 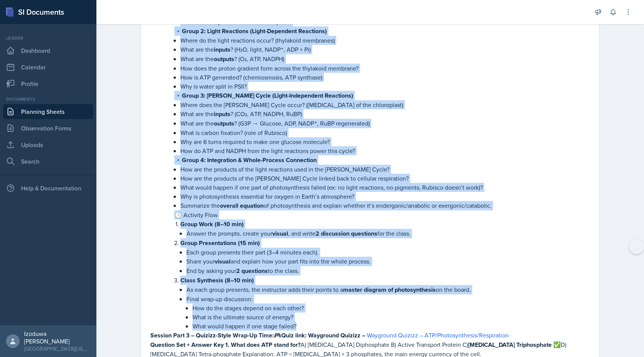 I want to click on p: What are the ? (G3P → Glucose, ADP, NADP⁺, RuBP regenerated), so click(x=385, y=123).